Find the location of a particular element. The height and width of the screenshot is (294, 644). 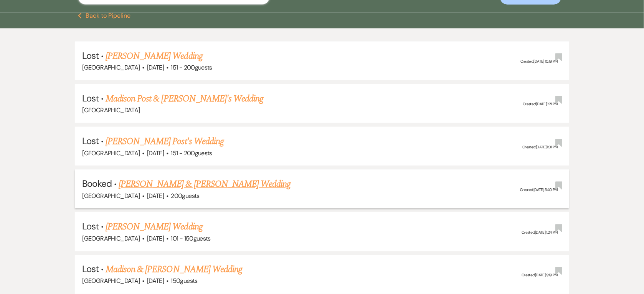

span: Booked is located at coordinates (97, 183).